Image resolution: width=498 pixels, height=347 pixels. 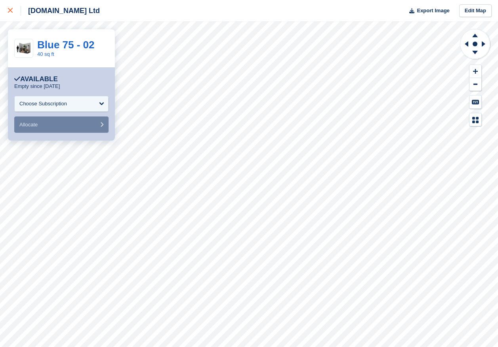 I want to click on div: Choose Subscription, so click(x=43, y=104).